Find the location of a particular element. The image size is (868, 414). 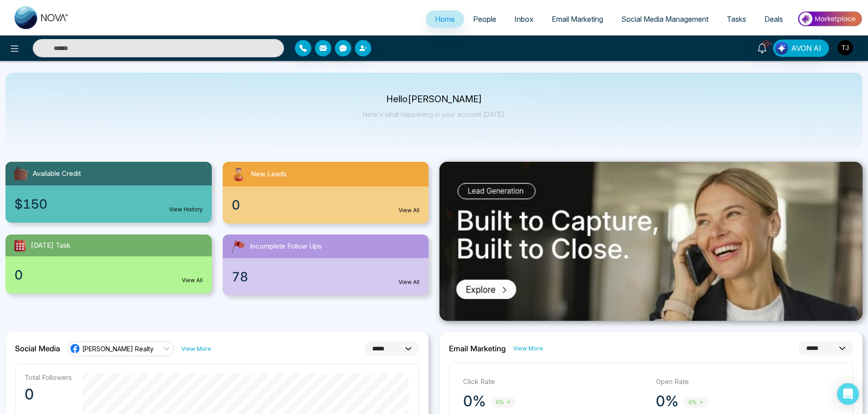

img: todayTask.svg is located at coordinates (20, 245).